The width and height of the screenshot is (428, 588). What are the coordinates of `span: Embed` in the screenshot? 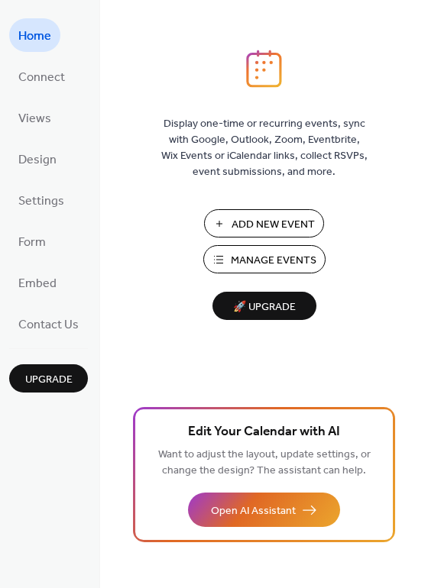 It's located at (37, 284).